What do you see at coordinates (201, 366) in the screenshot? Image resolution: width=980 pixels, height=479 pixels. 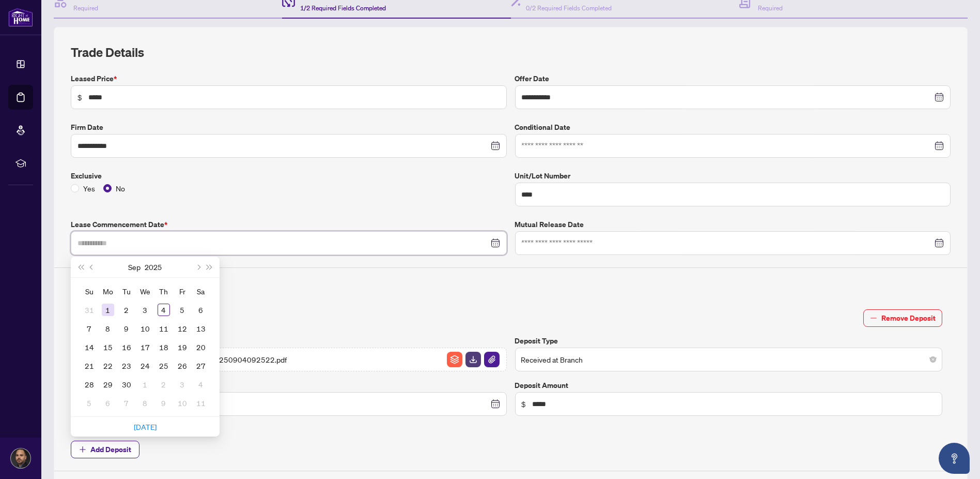 I see `div: 27` at bounding box center [201, 366].